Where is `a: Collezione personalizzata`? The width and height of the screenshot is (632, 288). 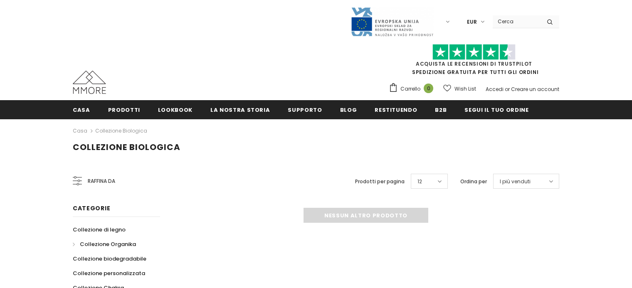
a: Collezione personalizzata is located at coordinates (109, 273).